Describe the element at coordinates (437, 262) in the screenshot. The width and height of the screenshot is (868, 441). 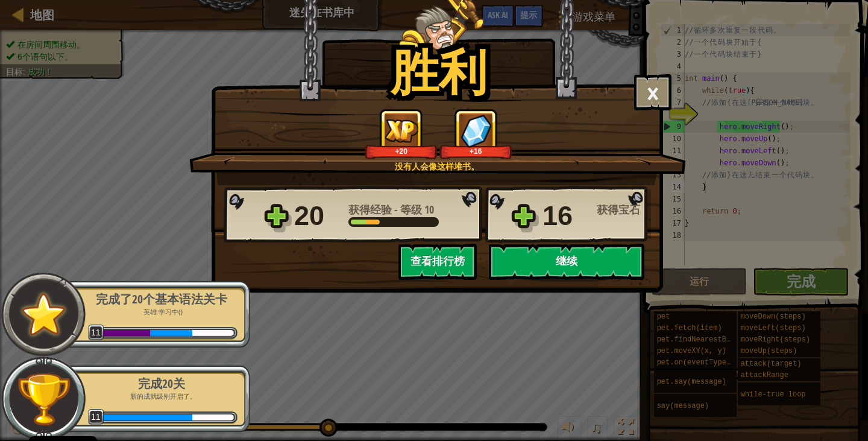
I see `button: 查看排行榜` at that location.